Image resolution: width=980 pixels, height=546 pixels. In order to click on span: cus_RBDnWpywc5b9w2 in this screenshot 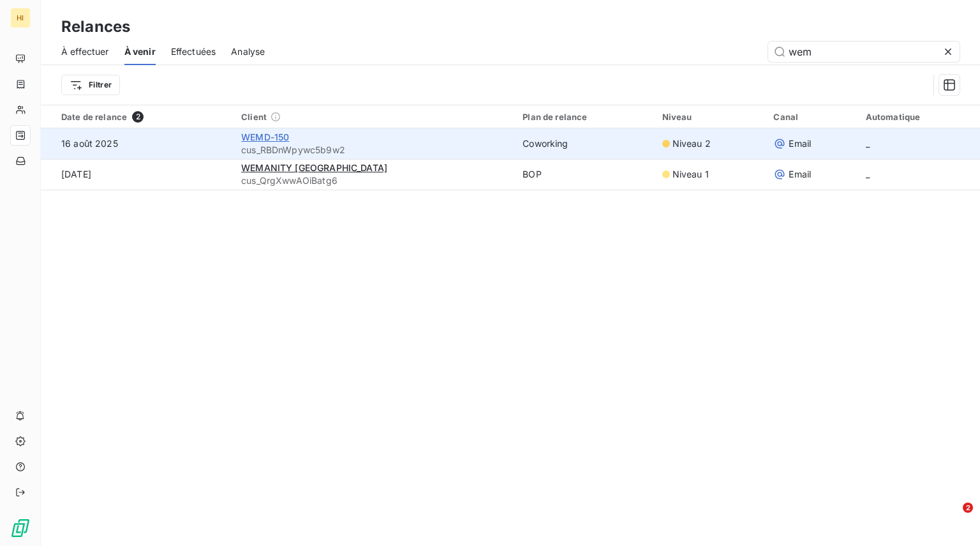, I will do `click(374, 150)`.